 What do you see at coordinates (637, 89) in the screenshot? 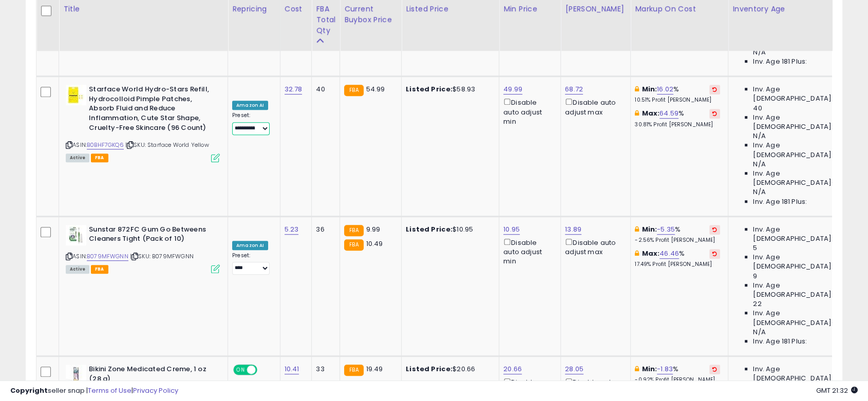
I see `i: This overrides the store level min markup for this listing` at bounding box center [637, 89].